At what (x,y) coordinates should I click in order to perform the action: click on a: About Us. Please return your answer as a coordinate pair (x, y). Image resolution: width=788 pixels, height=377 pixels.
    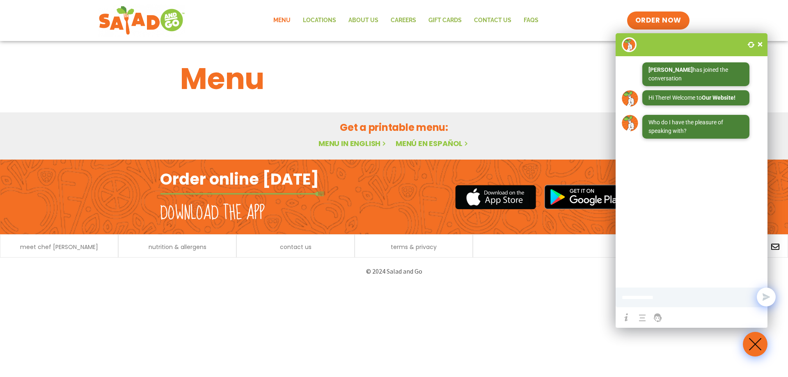
    Looking at the image, I should click on (363, 21).